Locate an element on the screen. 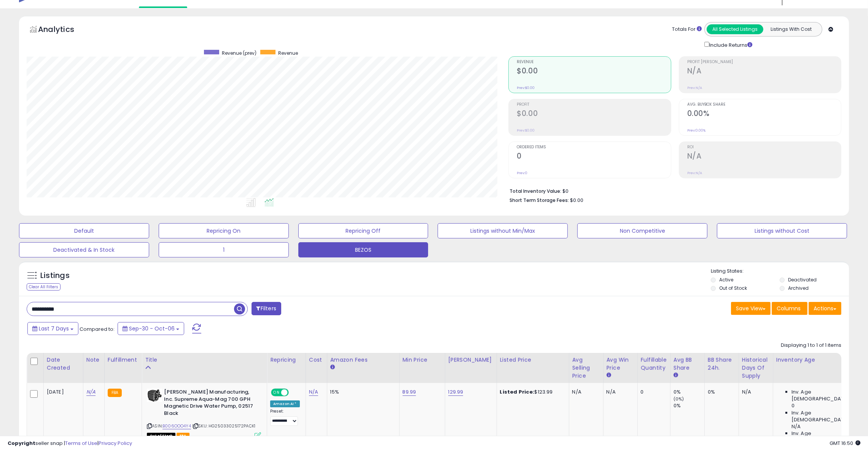  small: (0%) is located at coordinates (679, 399).